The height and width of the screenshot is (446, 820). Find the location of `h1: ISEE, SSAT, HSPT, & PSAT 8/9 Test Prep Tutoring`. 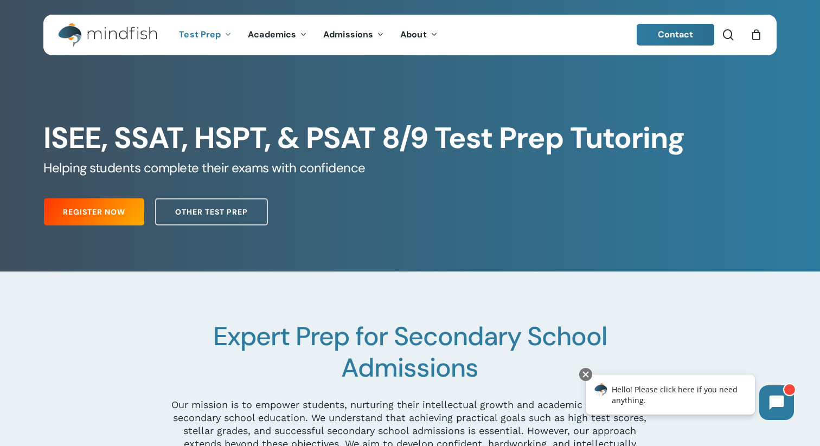

h1: ISEE, SSAT, HSPT, & PSAT 8/9 Test Prep Tutoring is located at coordinates (409, 138).